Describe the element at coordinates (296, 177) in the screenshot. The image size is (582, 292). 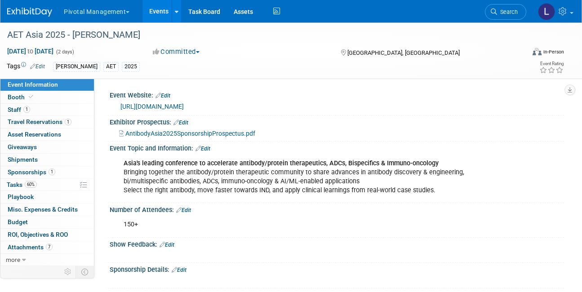
I see `div: Bringing together the antibody/protein therapeutic community to share advances in antibody discov...` at that location.